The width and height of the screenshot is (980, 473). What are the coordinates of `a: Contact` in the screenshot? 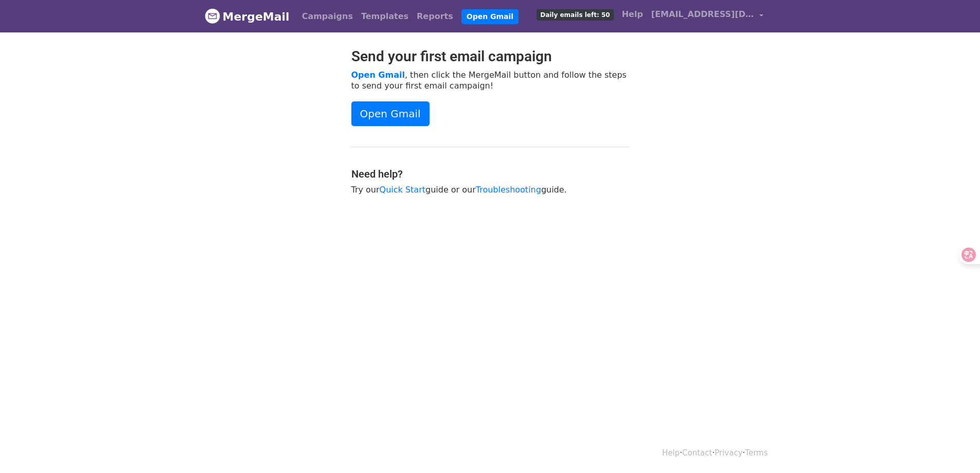 It's located at (697, 453).